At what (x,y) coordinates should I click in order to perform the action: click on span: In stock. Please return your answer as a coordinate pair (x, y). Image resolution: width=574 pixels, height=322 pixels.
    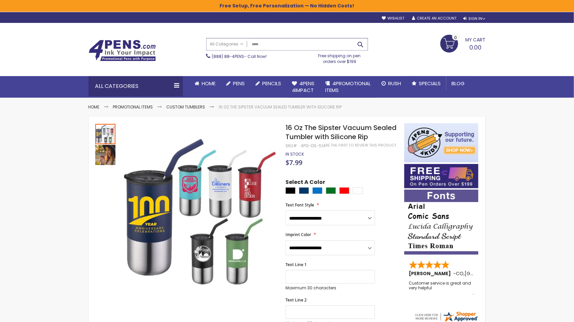
    Looking at the image, I should click on (295, 154).